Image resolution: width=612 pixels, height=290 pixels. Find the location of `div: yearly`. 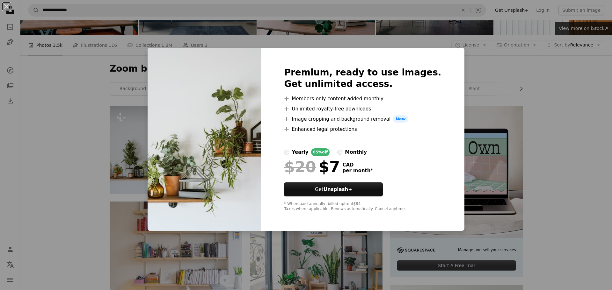

div: yearly is located at coordinates (300, 152).